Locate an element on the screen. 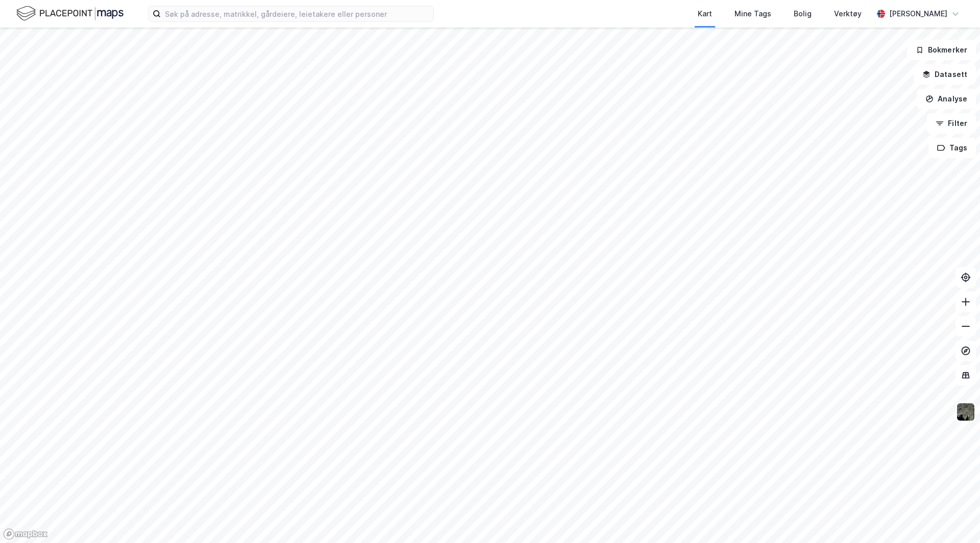 This screenshot has height=543, width=980. div: Kontrollprogram for chat is located at coordinates (955, 518).